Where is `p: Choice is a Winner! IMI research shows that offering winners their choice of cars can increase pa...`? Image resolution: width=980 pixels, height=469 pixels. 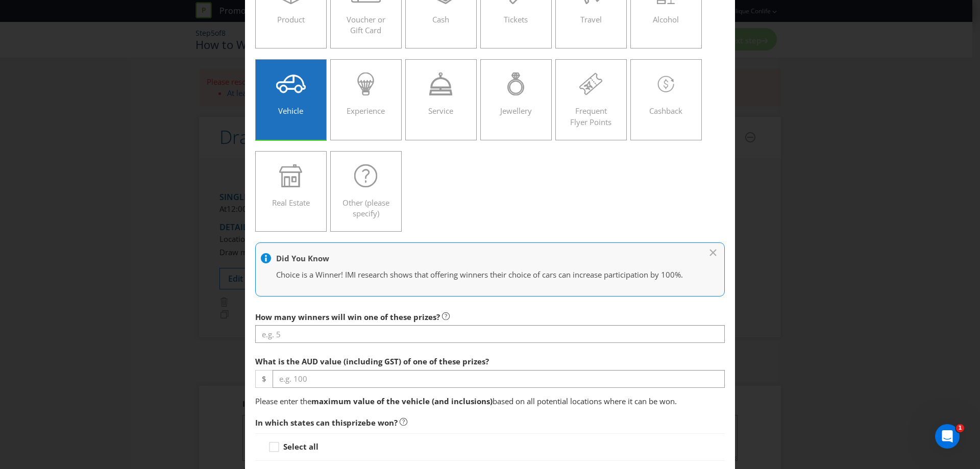
p: Choice is a Winner! IMI research shows that offering winners their choice of cars can increase pa... is located at coordinates (485, 275).